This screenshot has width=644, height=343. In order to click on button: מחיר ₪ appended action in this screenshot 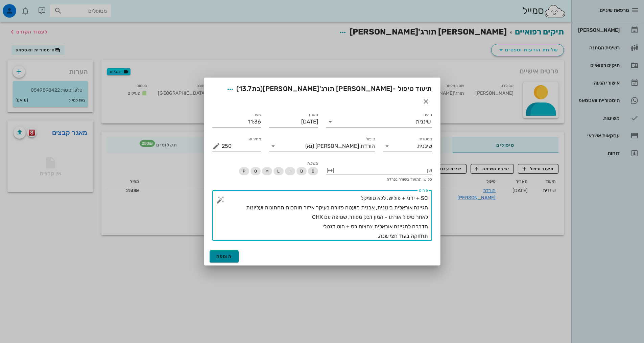, I will do `click(217, 146)`.